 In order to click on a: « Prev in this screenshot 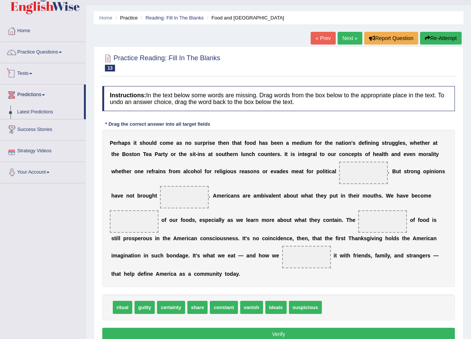, I will do `click(323, 38)`.